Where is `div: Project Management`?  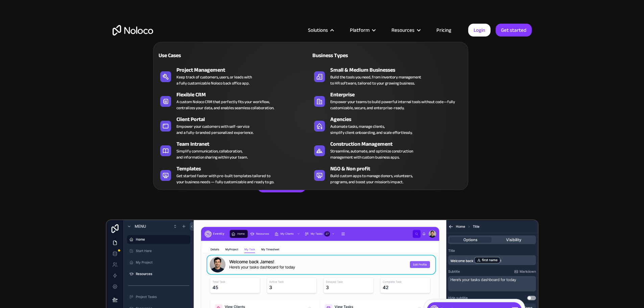
div: Project Management is located at coordinates (245, 70).